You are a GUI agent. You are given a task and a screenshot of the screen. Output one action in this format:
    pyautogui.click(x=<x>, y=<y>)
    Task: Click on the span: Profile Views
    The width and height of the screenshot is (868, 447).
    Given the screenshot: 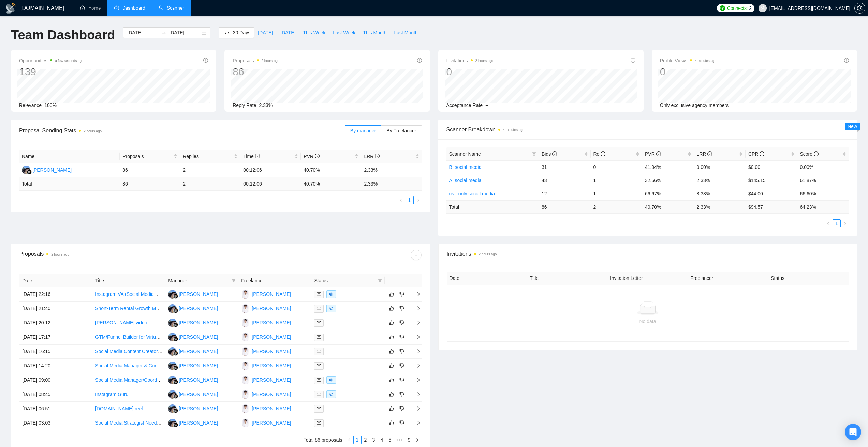 What is the action you would take?
    pyautogui.click(x=688, y=61)
    